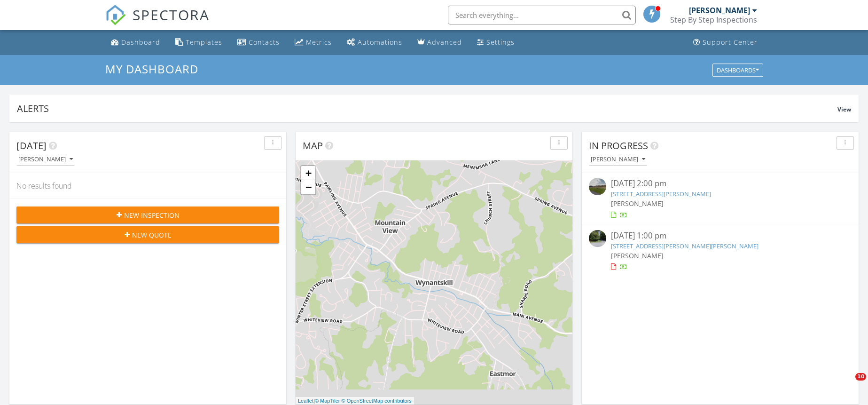  Describe the element at coordinates (116, 15) in the screenshot. I see `img: The Best Home Inspection Software - Spectora` at that location.